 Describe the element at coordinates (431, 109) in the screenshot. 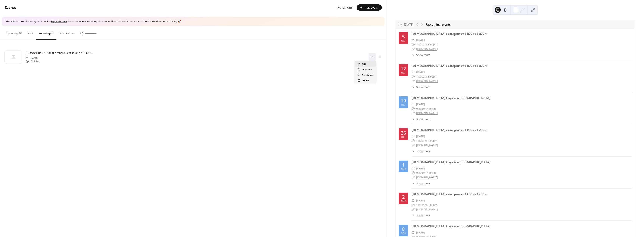

I see `span: 2:30pm` at that location.